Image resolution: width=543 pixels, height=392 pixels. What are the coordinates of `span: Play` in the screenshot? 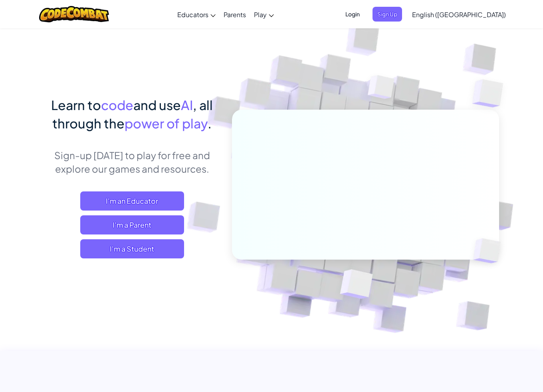 It's located at (260, 14).